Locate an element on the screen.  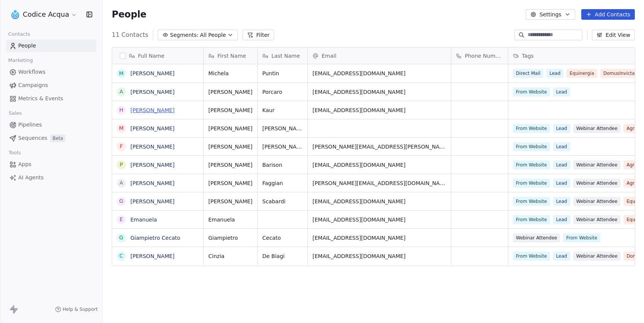
a: Emanuela is located at coordinates (143, 219).